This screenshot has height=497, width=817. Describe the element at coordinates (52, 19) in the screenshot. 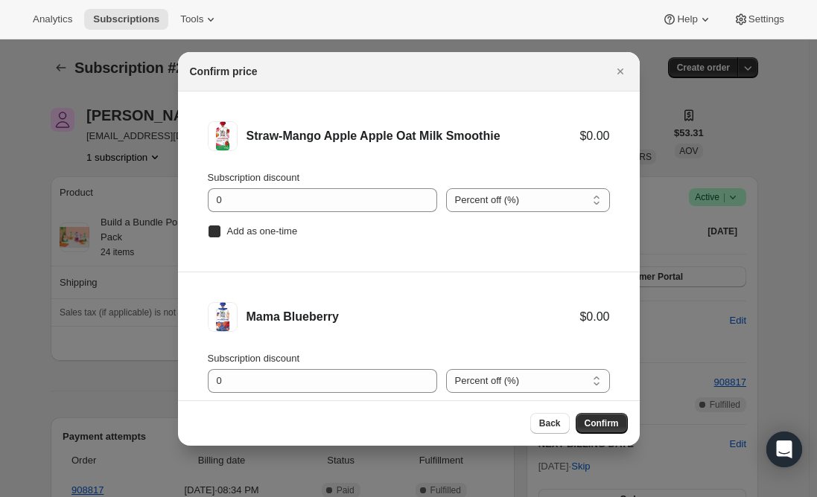

I see `button: Analytics` at that location.